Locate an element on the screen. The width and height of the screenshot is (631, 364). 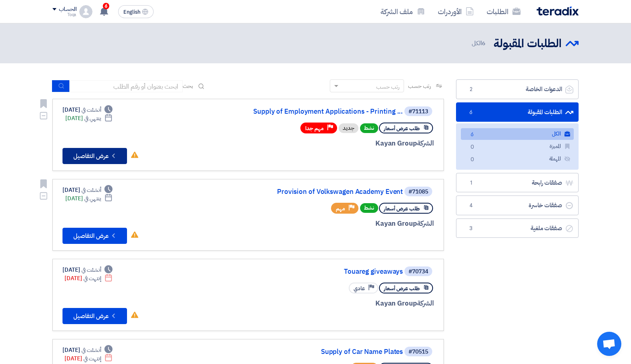
span: عادي is located at coordinates (359, 288).